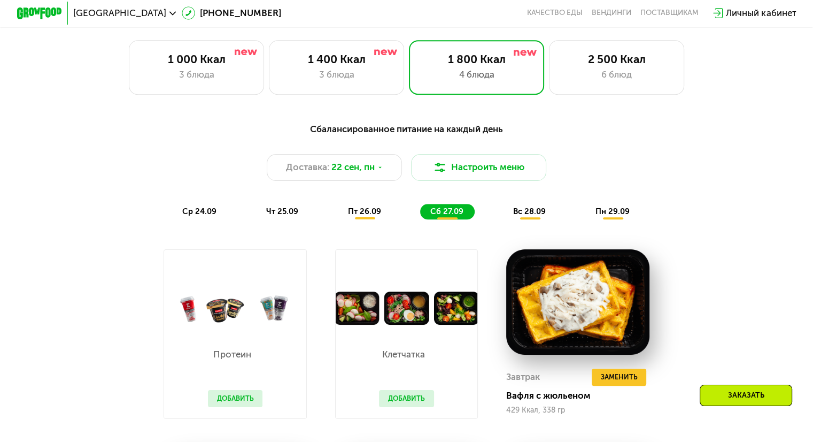 Image resolution: width=813 pixels, height=442 pixels. I want to click on span: вс 28.09, so click(529, 211).